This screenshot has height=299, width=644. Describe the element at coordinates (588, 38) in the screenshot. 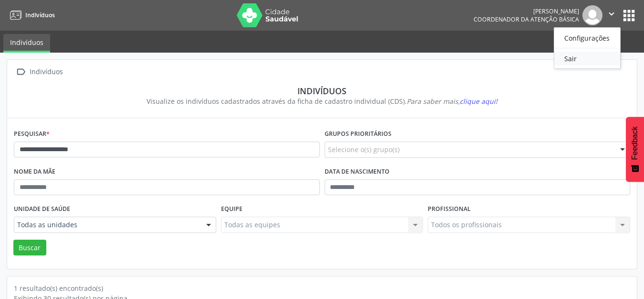

I see `a: Configurações` at that location.